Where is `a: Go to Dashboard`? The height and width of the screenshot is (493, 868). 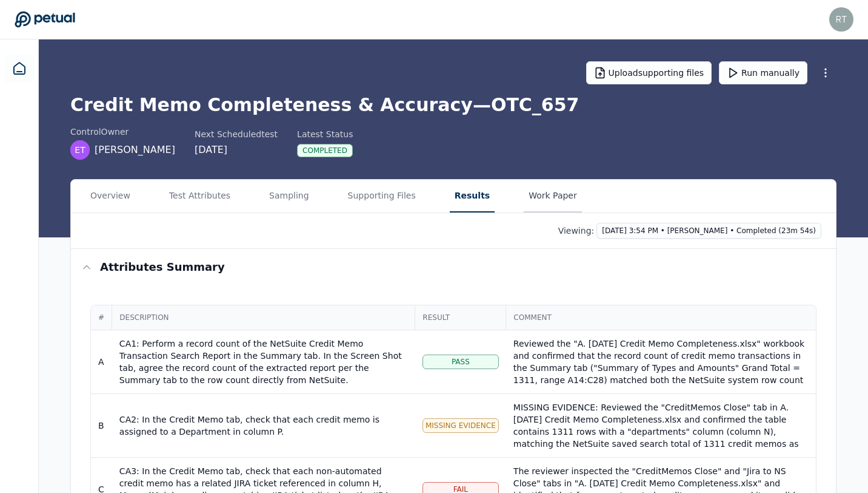 a: Go to Dashboard is located at coordinates (45, 20).